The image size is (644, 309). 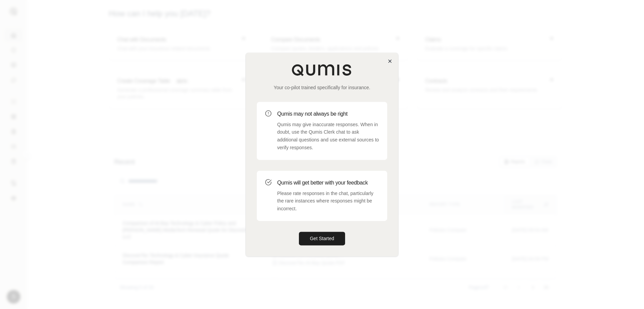 I want to click on p: Your co-pilot trained specifically for insurance., so click(x=322, y=88).